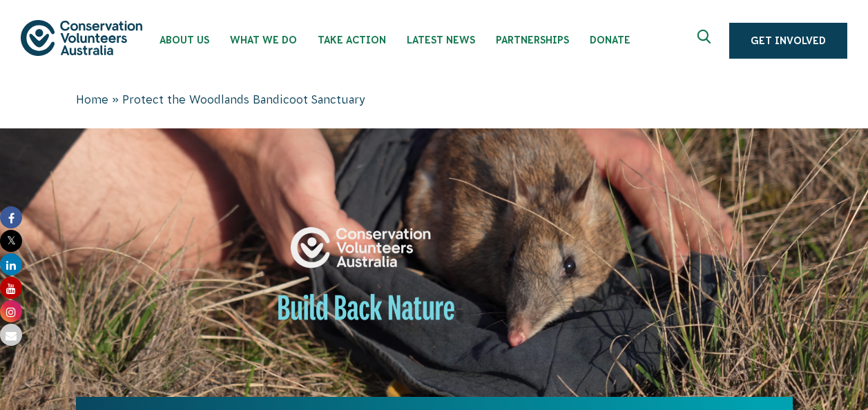 This screenshot has width=868, height=410. Describe the element at coordinates (788, 41) in the screenshot. I see `a: Get Involved` at that location.